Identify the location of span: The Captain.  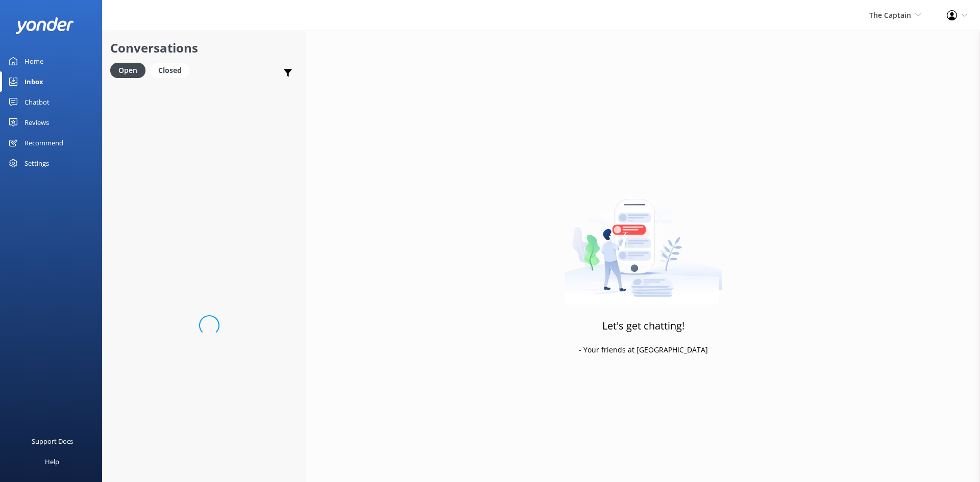
(890, 15).